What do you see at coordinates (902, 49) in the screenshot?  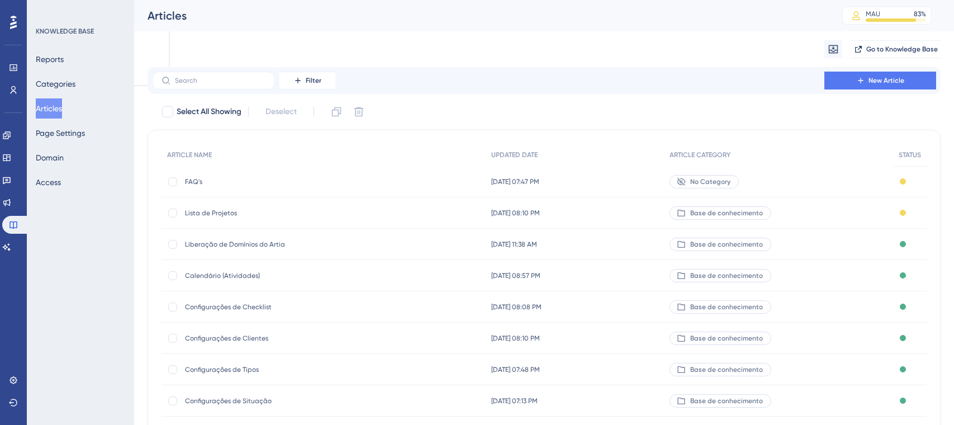 I see `span: Go to Knowledge Base` at bounding box center [902, 49].